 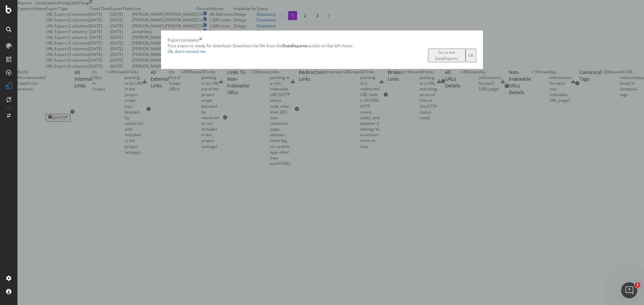 I want to click on strong: DataExports, so click(x=294, y=46).